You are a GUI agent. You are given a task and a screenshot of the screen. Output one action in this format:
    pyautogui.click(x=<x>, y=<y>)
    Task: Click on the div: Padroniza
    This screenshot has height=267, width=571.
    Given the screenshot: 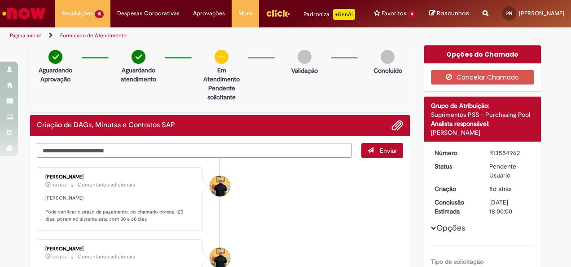 What is the action you would take?
    pyautogui.click(x=329, y=14)
    